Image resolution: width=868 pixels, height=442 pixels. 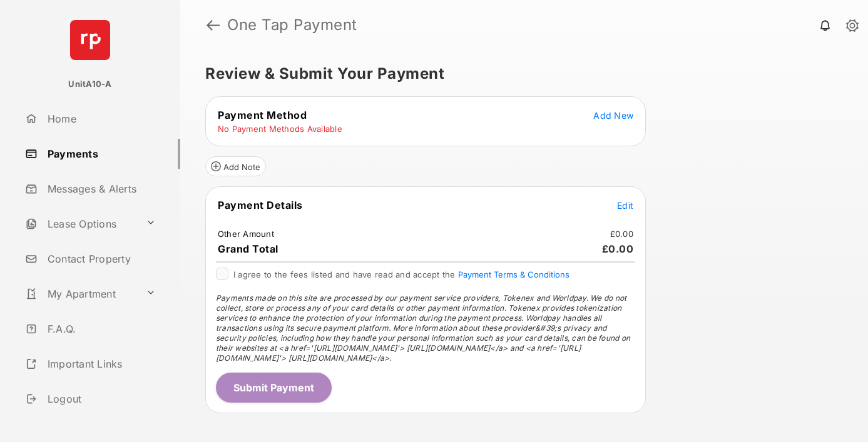 I want to click on span: Grand Total, so click(x=248, y=248).